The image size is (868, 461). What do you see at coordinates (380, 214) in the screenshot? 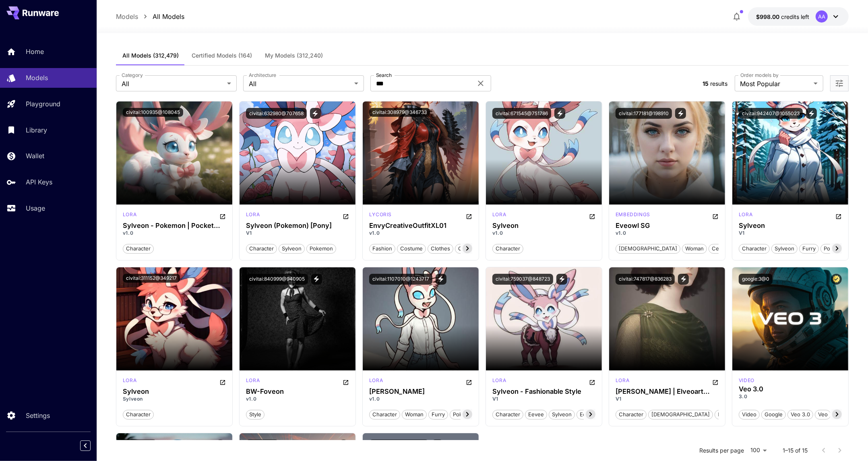
I see `p: lycoris` at bounding box center [380, 214].